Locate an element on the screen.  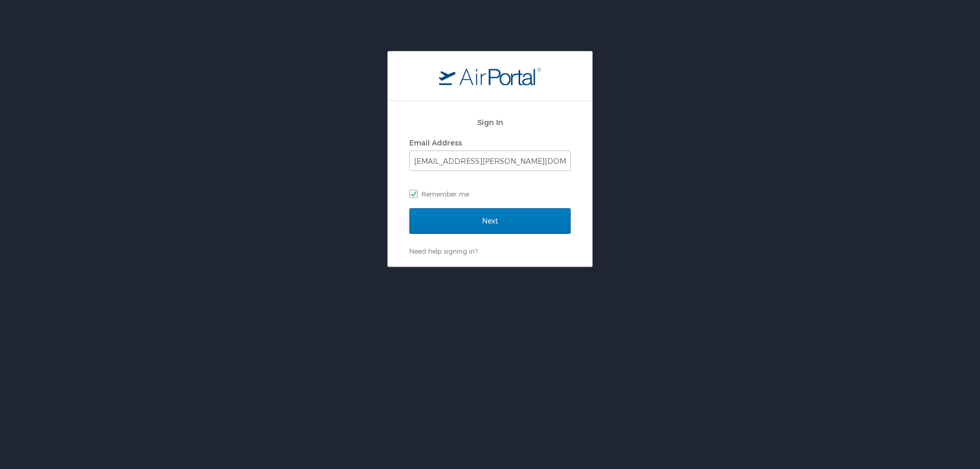
a: Need help signing in? is located at coordinates (444, 251).